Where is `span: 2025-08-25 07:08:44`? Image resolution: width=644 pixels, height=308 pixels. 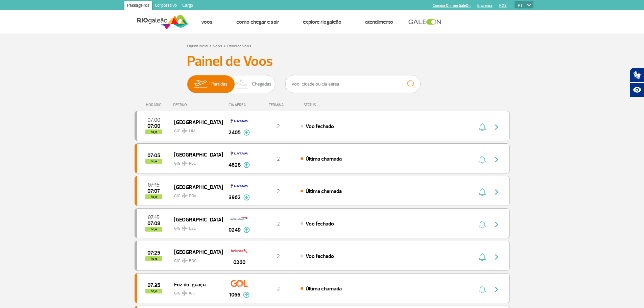 span: 2025-08-25 07:08:44 is located at coordinates (154, 223).